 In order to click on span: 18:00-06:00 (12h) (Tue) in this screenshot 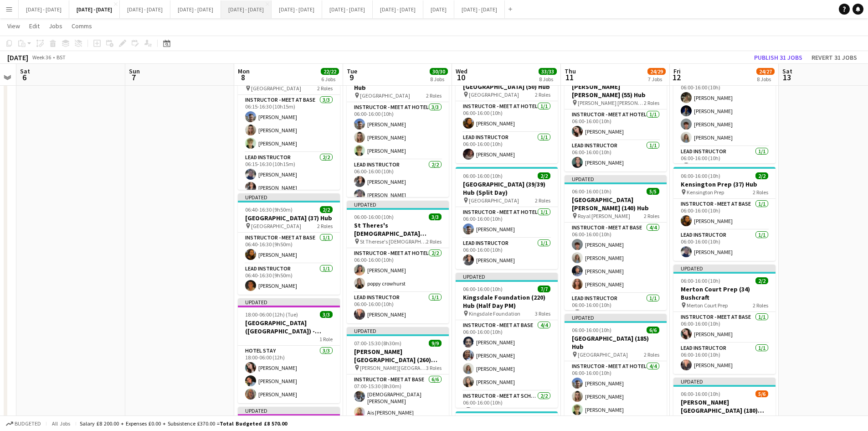, I will do `click(272, 314)`.